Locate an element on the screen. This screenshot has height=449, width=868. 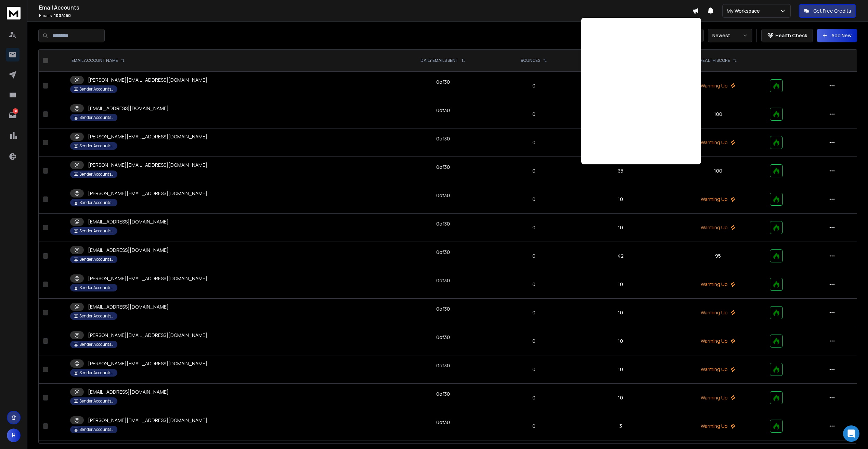
div: Open Intercom Messenger is located at coordinates (851, 434).